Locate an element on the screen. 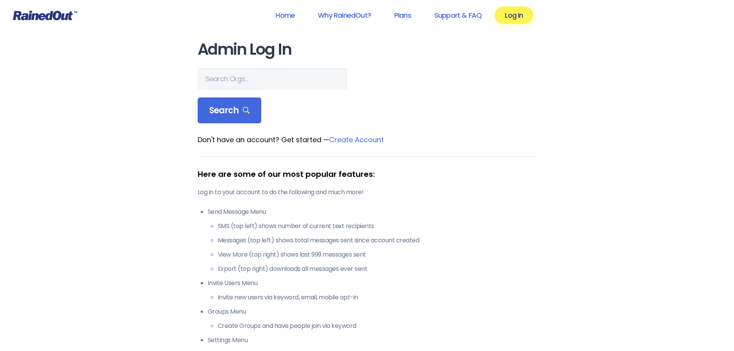 The width and height of the screenshot is (734, 351). li: SMS (top left) shows number of current text recipients is located at coordinates (377, 226).